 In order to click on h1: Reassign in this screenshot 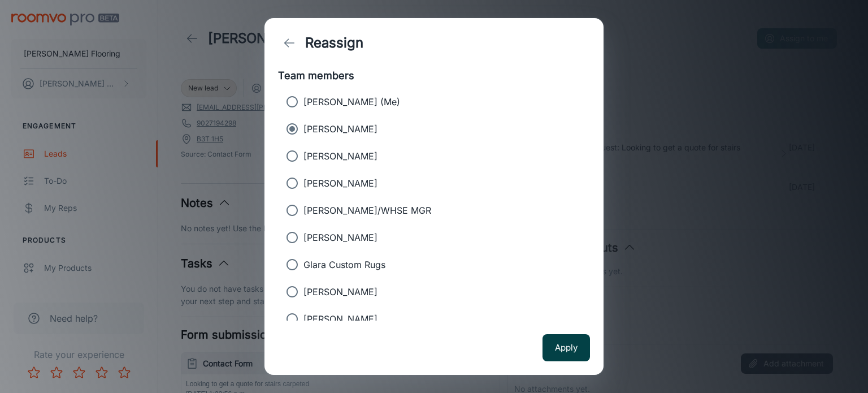, I will do `click(334, 43)`.